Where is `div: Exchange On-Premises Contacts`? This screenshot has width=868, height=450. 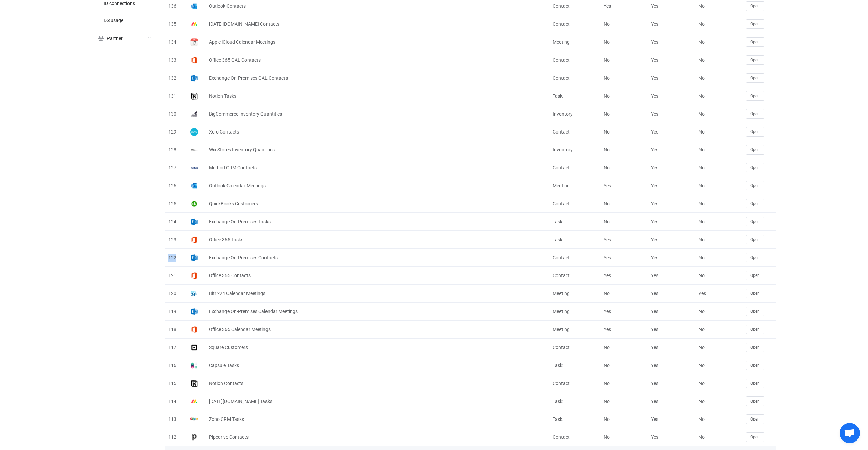
div: Exchange On-Premises Contacts is located at coordinates (378, 258).